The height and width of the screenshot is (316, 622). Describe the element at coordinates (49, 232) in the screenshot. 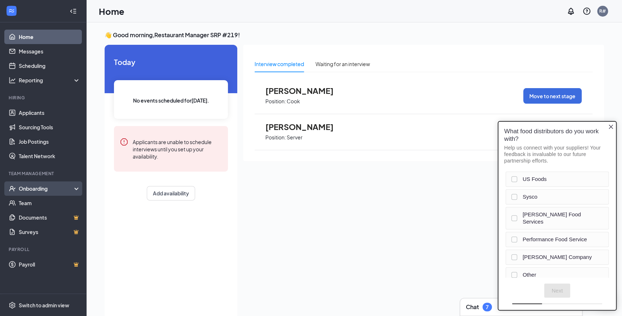

I see `a: SurveysCrown` at that location.